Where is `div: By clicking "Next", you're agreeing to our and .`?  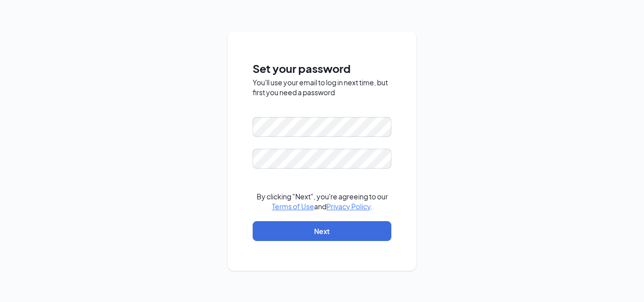 div: By clicking "Next", you're agreeing to our and . is located at coordinates (322, 201).